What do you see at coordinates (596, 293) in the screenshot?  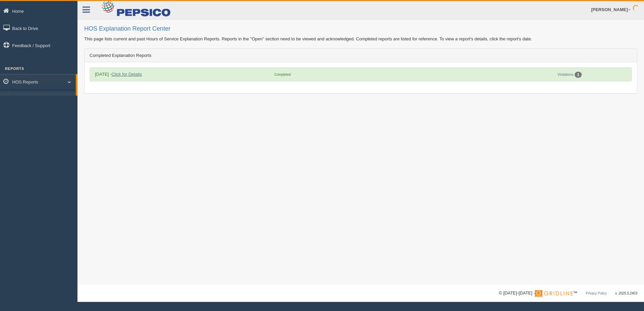 I see `a: Privacy Policy` at bounding box center [596, 293].